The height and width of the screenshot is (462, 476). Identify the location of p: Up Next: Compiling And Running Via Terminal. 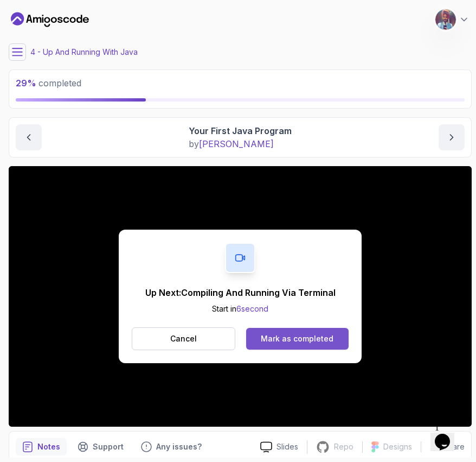
(240, 293).